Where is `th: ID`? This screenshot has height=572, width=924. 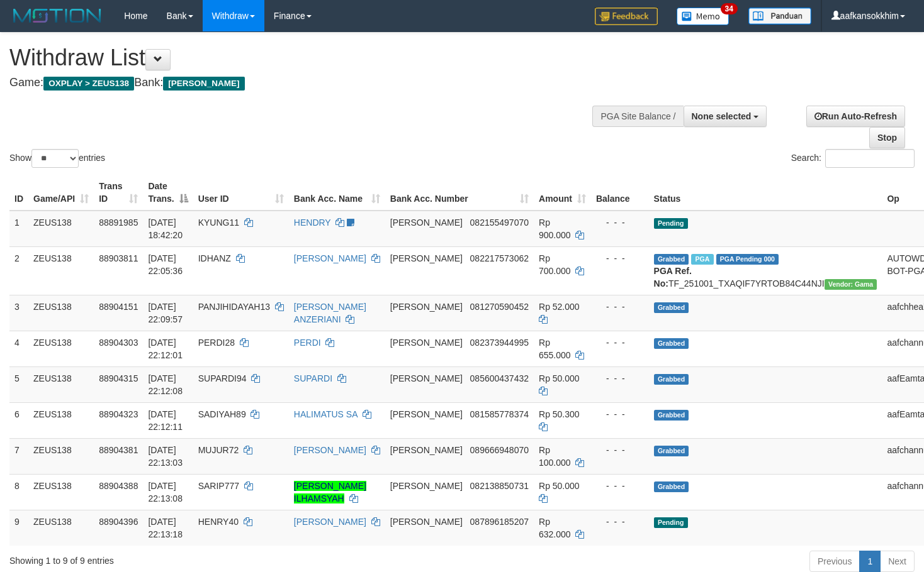 th: ID is located at coordinates (19, 193).